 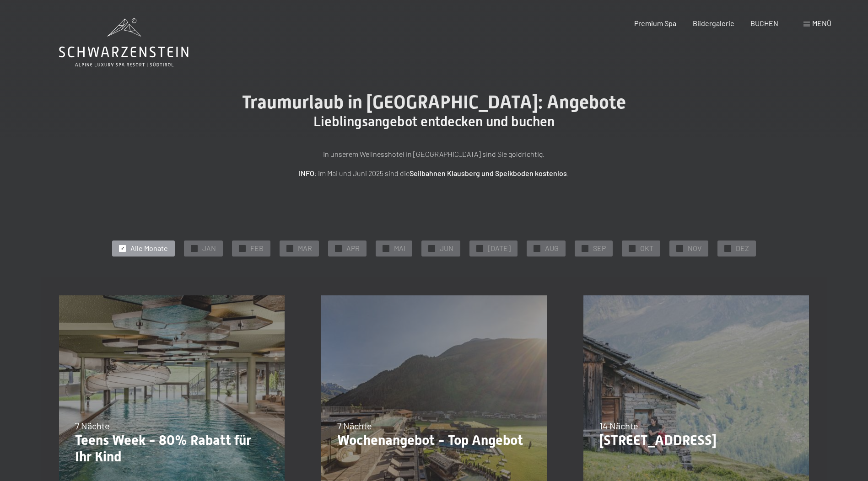 I want to click on span: DEZ, so click(x=742, y=248).